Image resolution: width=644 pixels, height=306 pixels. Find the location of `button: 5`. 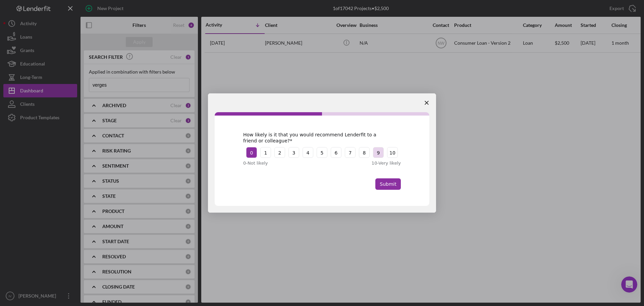

button: 5 is located at coordinates (322, 153).